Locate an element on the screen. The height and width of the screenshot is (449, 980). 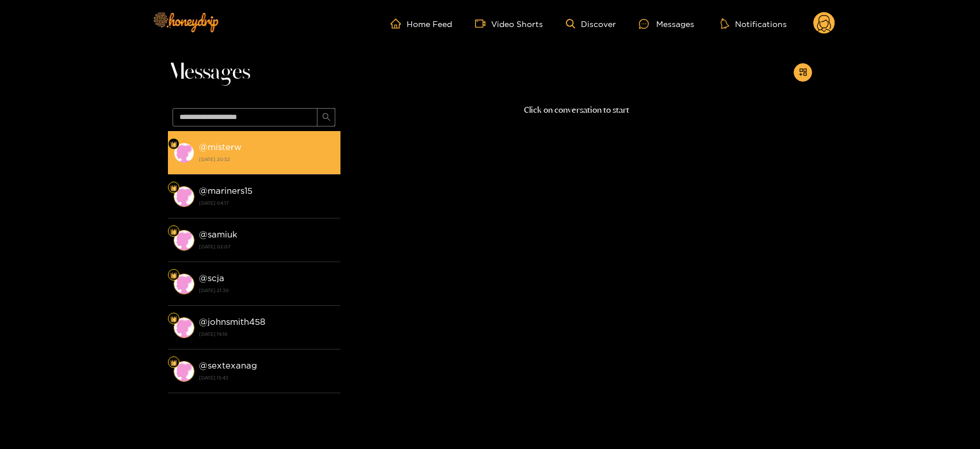
strong: @ mariners15 is located at coordinates (225, 190).